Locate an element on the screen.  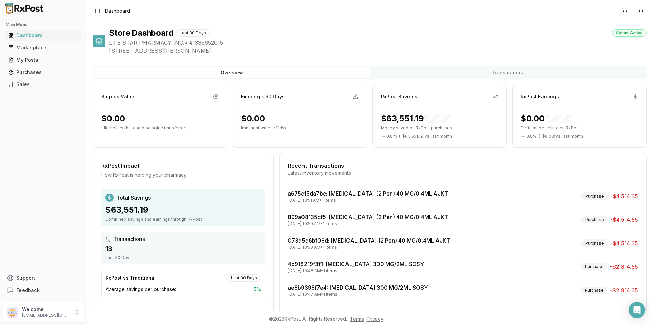
div: RxPost Savings is located at coordinates (399, 97).